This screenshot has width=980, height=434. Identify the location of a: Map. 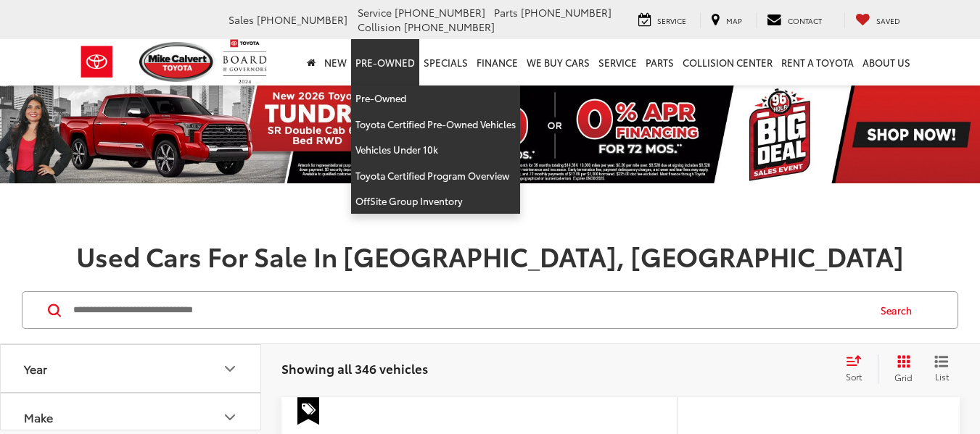
(726, 20).